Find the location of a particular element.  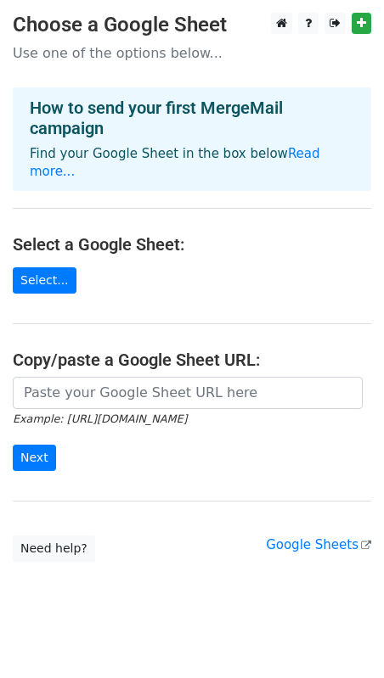

a: Google Sheets is located at coordinates (318, 545).